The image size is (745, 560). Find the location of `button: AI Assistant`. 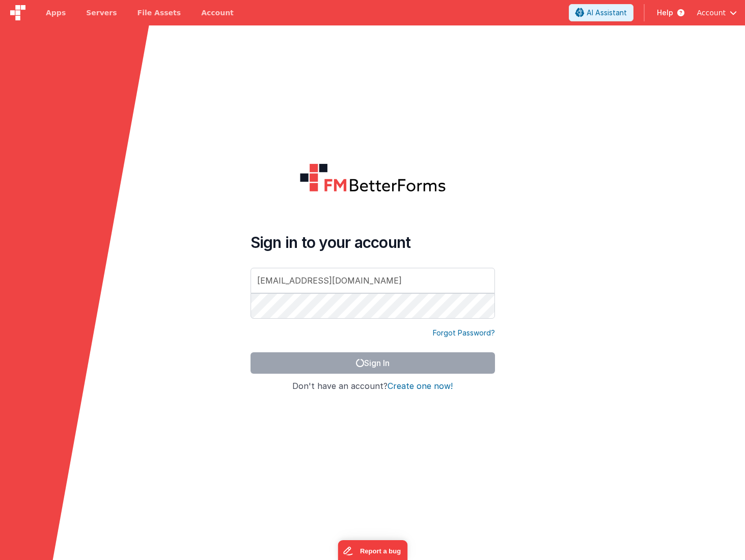

button: AI Assistant is located at coordinates (601, 13).